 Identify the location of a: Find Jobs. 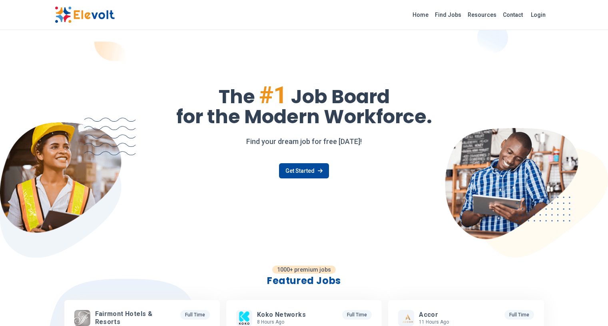
(448, 15).